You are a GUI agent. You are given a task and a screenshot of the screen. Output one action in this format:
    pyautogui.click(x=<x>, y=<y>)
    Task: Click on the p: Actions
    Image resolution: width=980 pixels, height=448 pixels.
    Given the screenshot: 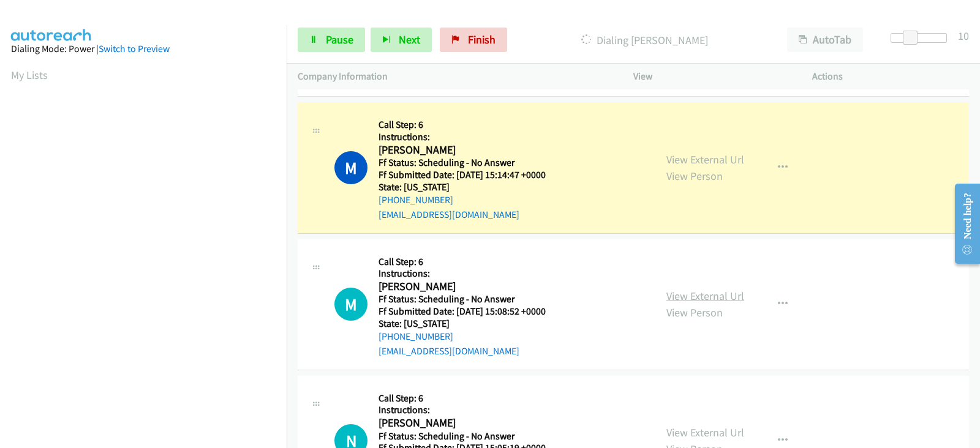 What is the action you would take?
    pyautogui.click(x=891, y=77)
    